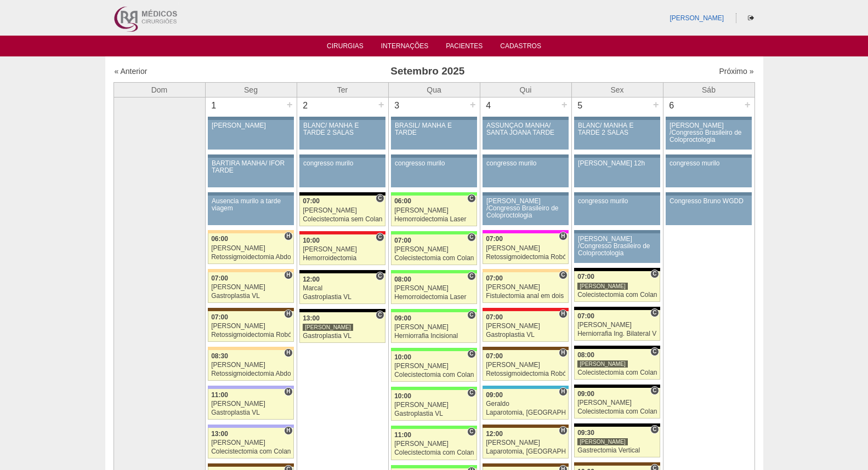 The image size is (868, 470). Describe the element at coordinates (131, 71) in the screenshot. I see `a: « Anterior` at that location.